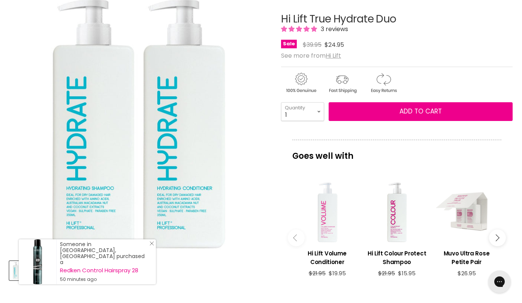  I want to click on svg: Close Icon, so click(152, 243).